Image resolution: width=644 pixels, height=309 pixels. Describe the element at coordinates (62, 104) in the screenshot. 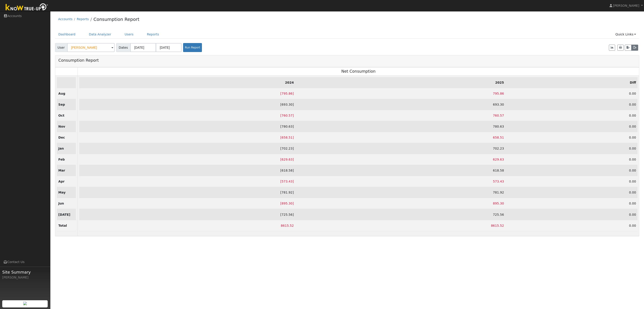

I see `strong: Sep` at that location.